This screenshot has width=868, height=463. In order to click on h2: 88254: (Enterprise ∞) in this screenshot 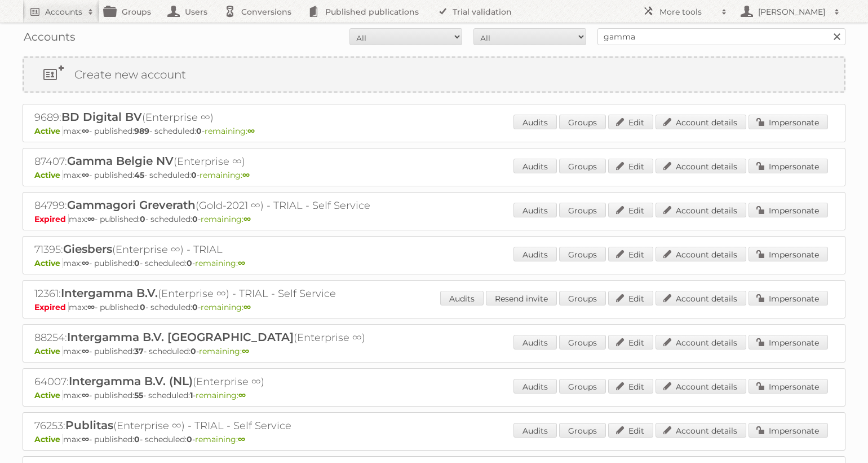, I will do `click(232, 337)`.